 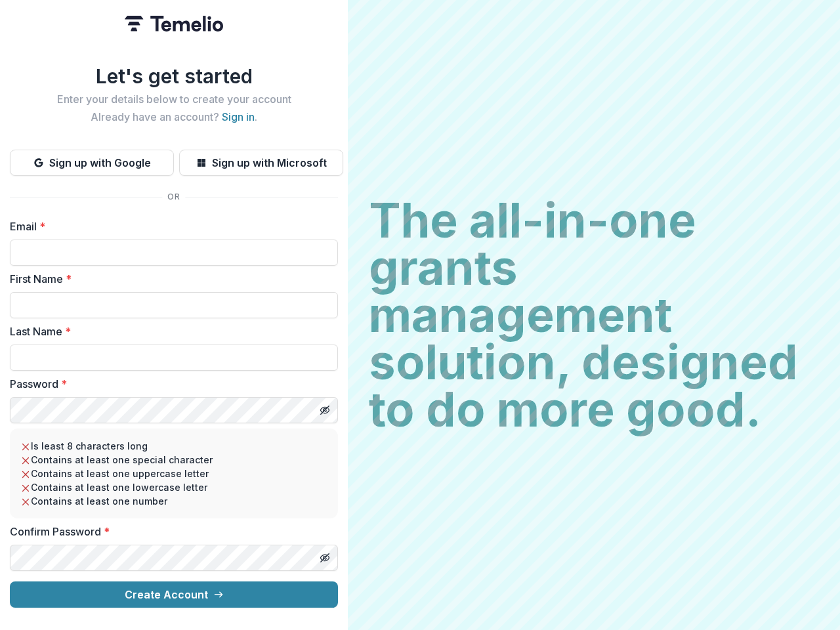 What do you see at coordinates (261, 163) in the screenshot?
I see `button: Sign up with Microsoft` at bounding box center [261, 163].